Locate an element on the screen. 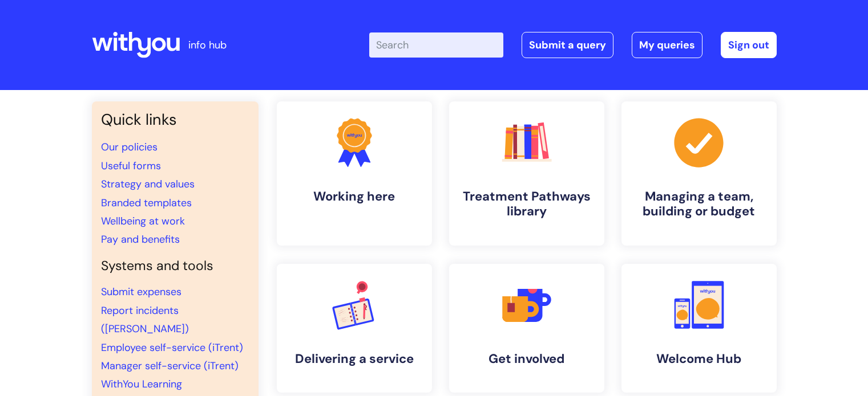  h4: Get involved is located at coordinates (527, 359).